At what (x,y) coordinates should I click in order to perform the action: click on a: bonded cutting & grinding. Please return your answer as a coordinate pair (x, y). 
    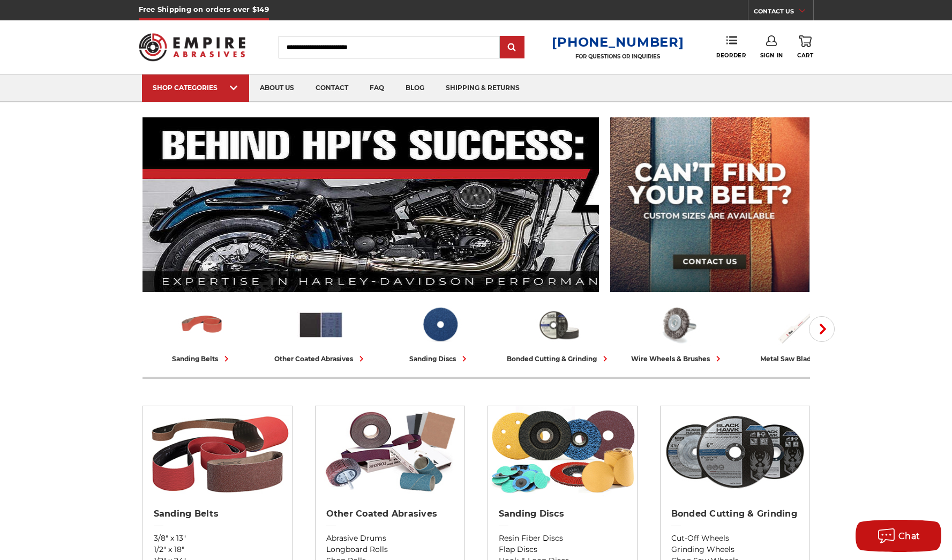
    Looking at the image, I should click on (559, 333).